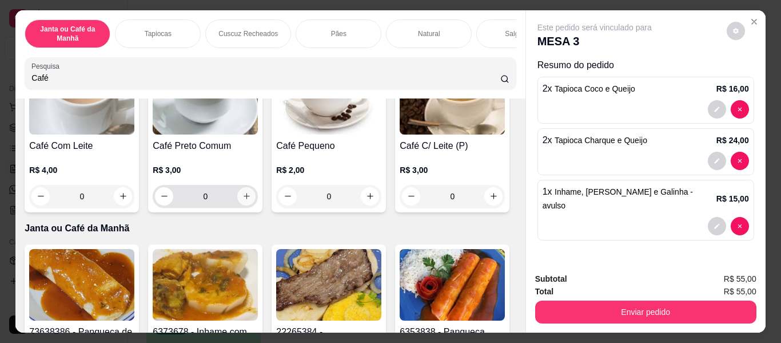 The width and height of the screenshot is (781, 343). What do you see at coordinates (329, 146) in the screenshot?
I see `h4: Café Pequeno` at bounding box center [329, 146].